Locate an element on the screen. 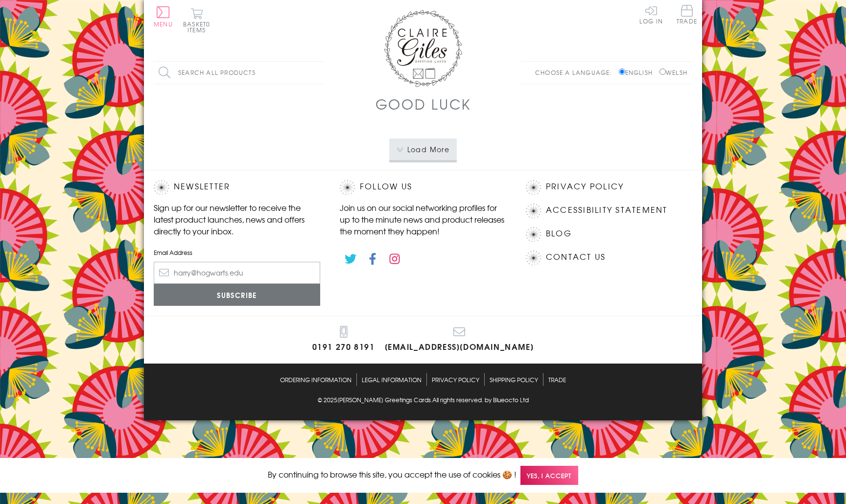 The image size is (846, 504). a: by Blueocto Ltd is located at coordinates (507, 401).